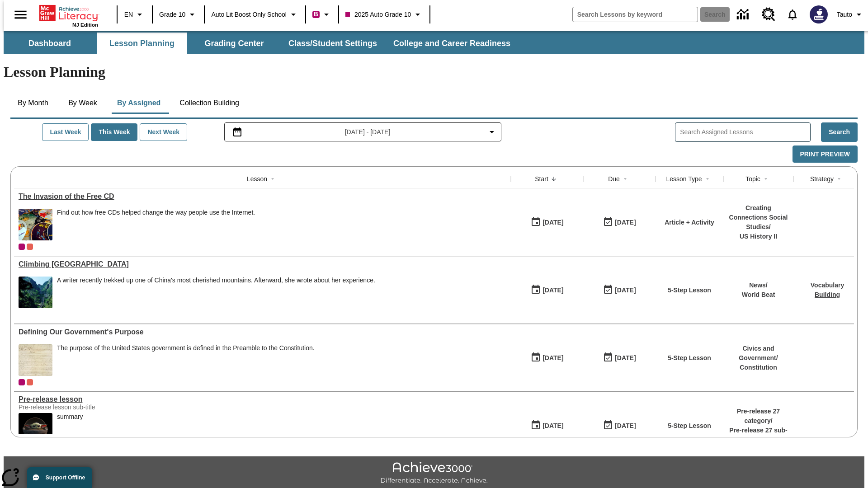  What do you see at coordinates (451, 44) in the screenshot?
I see `button: College and Career Readiness` at bounding box center [451, 44].